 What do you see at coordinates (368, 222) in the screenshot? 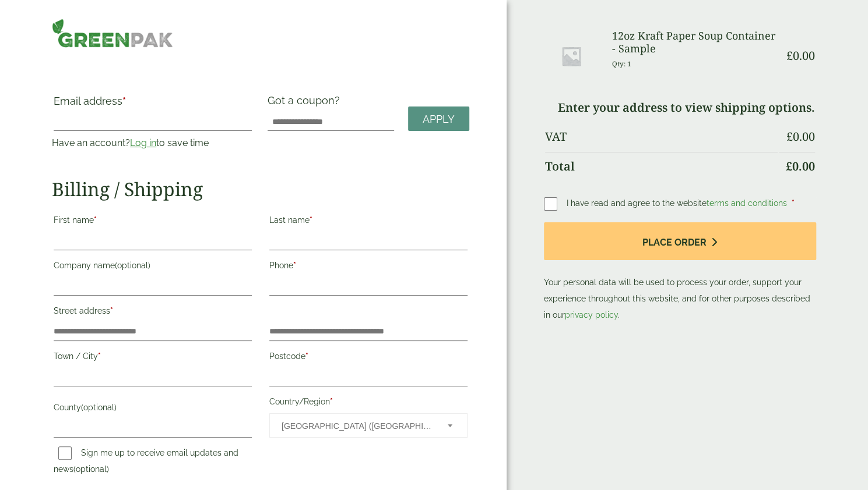
I see `label: Last name` at bounding box center [368, 222].